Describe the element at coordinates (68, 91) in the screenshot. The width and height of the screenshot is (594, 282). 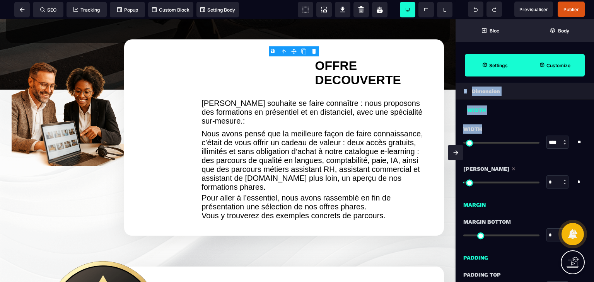
I see `img: b19eb17435fec69ebfd9640db64efc4c_fond_transparent.png` at that location.